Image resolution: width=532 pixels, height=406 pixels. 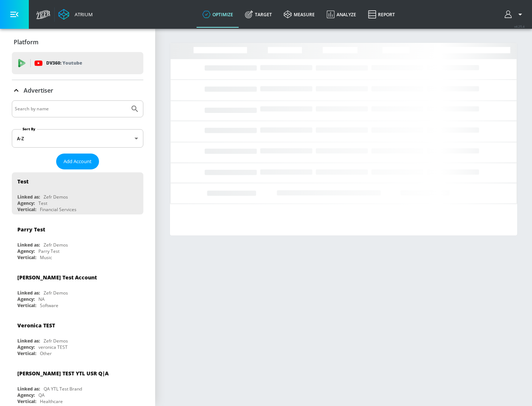 I want to click on div: Platform, so click(x=78, y=42).